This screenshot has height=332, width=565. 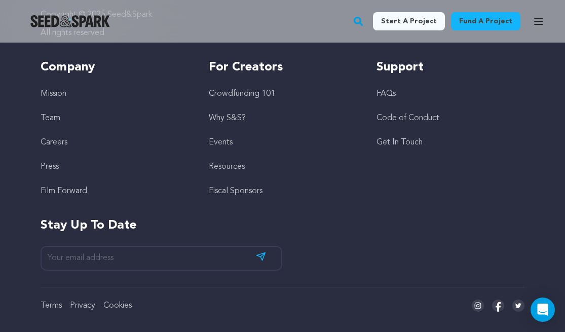 What do you see at coordinates (70, 21) in the screenshot?
I see `a: Seed&Spark Homepage` at bounding box center [70, 21].